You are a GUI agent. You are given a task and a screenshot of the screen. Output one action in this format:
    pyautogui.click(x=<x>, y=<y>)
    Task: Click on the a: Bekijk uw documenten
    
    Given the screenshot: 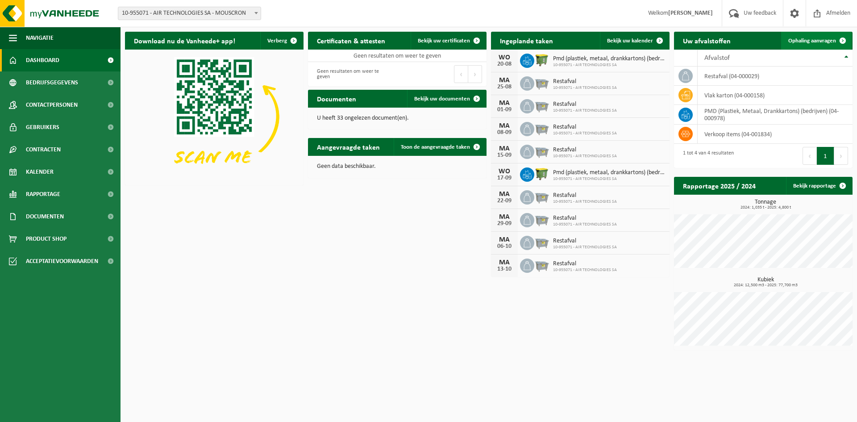 What is the action you would take?
    pyautogui.click(x=446, y=99)
    